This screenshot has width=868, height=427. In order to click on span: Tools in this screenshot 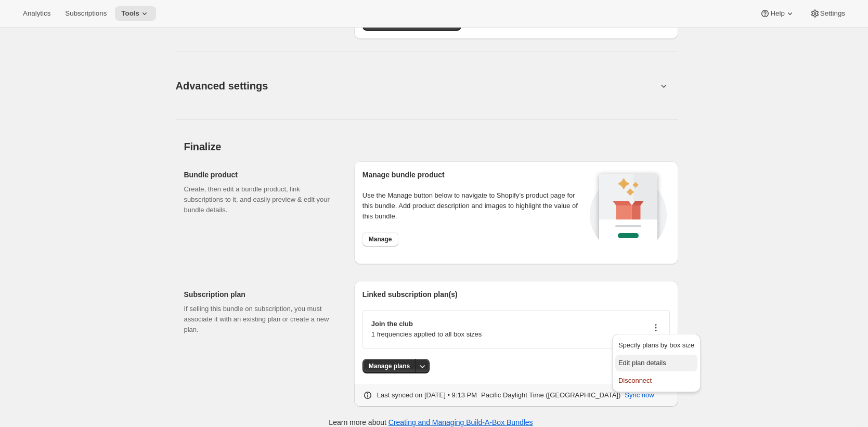, I will do `click(130, 14)`.